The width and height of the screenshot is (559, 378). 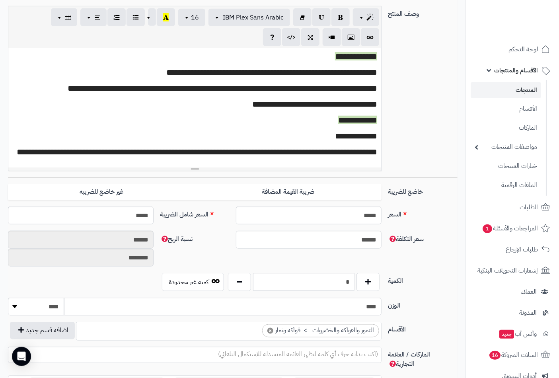 What do you see at coordinates (512, 49) in the screenshot?
I see `a: لوحة التحكم` at bounding box center [512, 49].